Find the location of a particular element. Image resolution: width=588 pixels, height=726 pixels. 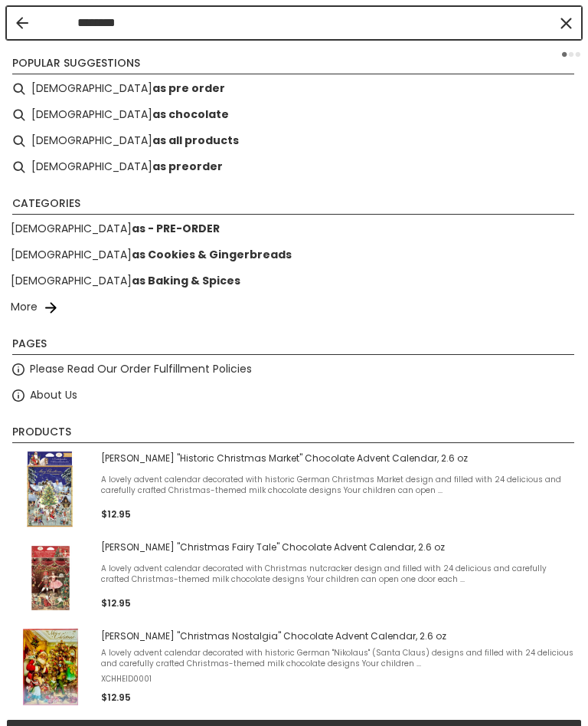

span: About Us is located at coordinates (53, 395).